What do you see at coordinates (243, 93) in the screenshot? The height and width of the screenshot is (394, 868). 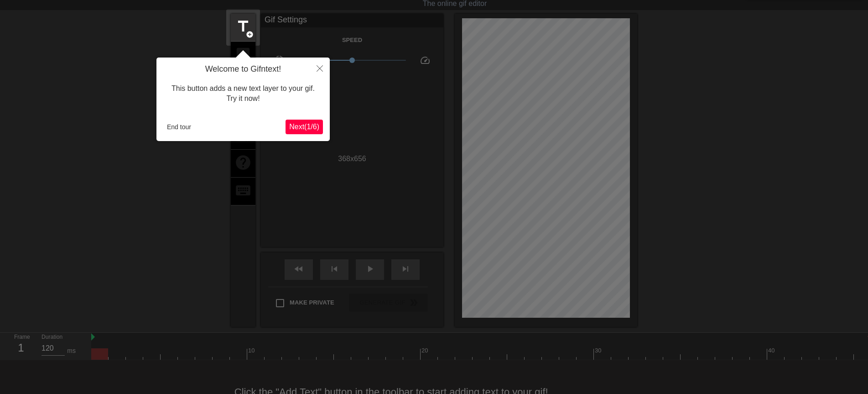 I see `div: This button adds a new text layer to your gif. Try it now!` at bounding box center [243, 93].